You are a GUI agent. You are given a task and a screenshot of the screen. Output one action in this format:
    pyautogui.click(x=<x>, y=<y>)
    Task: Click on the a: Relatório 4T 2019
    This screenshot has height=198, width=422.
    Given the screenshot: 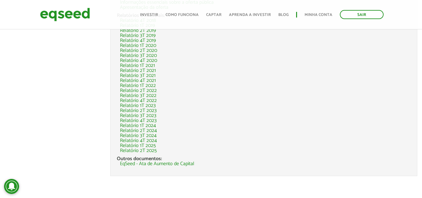 What is the action you would take?
    pyautogui.click(x=138, y=41)
    